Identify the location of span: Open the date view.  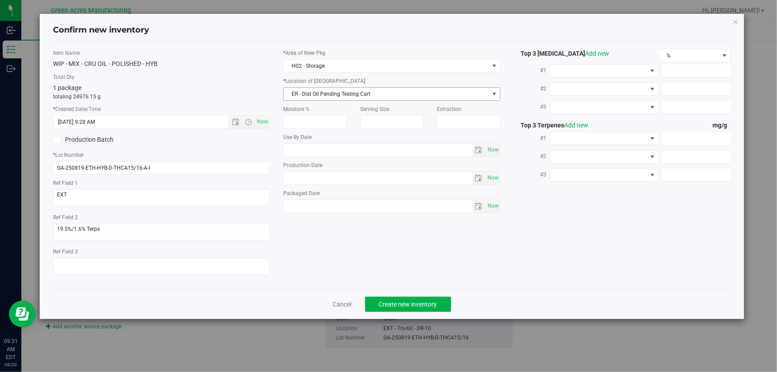
(235, 122).